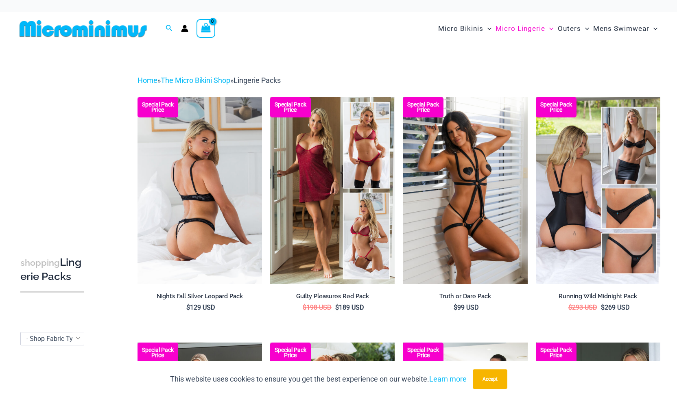 The image size is (677, 397). I want to click on a: Home, so click(147, 80).